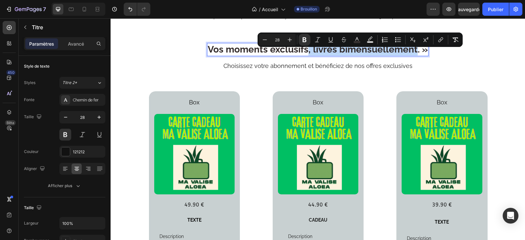  I want to click on p: 44.90 €, so click(208, 187).